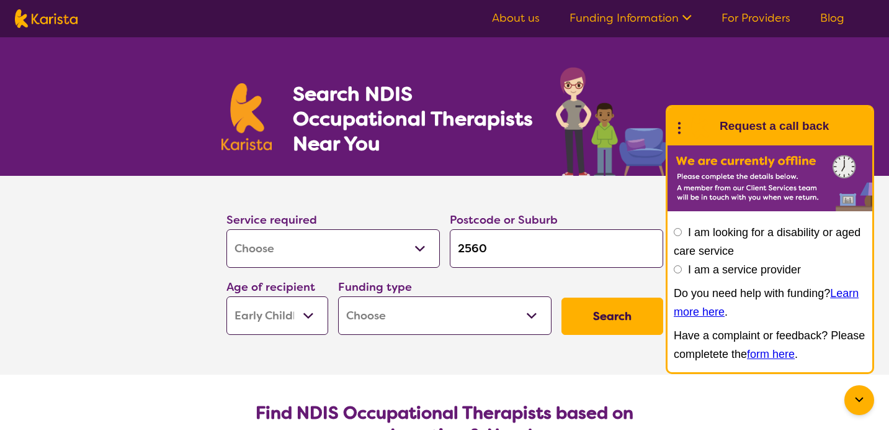 The height and width of the screenshot is (430, 889). I want to click on p: Have a complaint or feedback? Please completete the ., so click(770, 344).